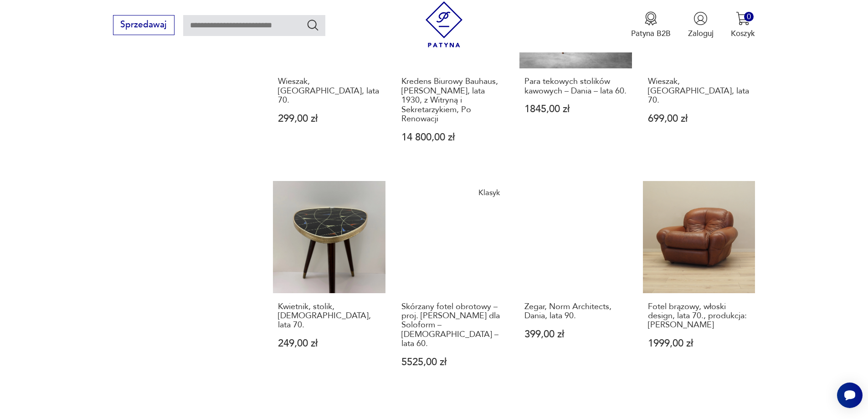 This screenshot has height=419, width=868. I want to click on p: 399,00 zł, so click(575, 334).